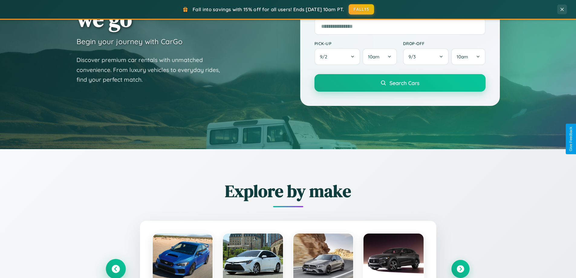 Image resolution: width=576 pixels, height=278 pixels. Describe the element at coordinates (325, 57) in the screenshot. I see `span: 9 / 2` at that location.